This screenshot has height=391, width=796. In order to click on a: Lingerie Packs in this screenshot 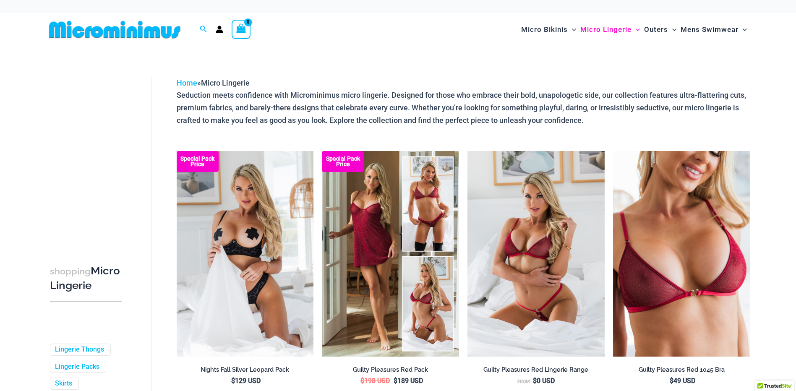, I will do `click(77, 367)`.